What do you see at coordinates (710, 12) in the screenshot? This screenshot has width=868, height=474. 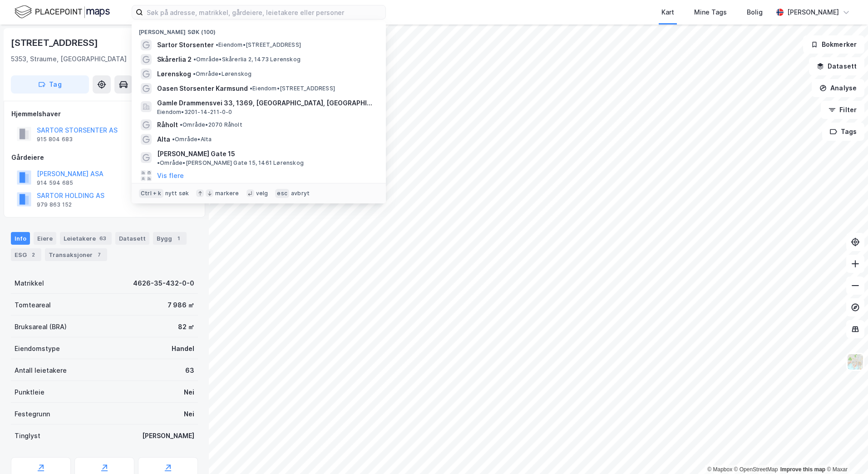 I see `div: Mine Tags` at bounding box center [710, 12].